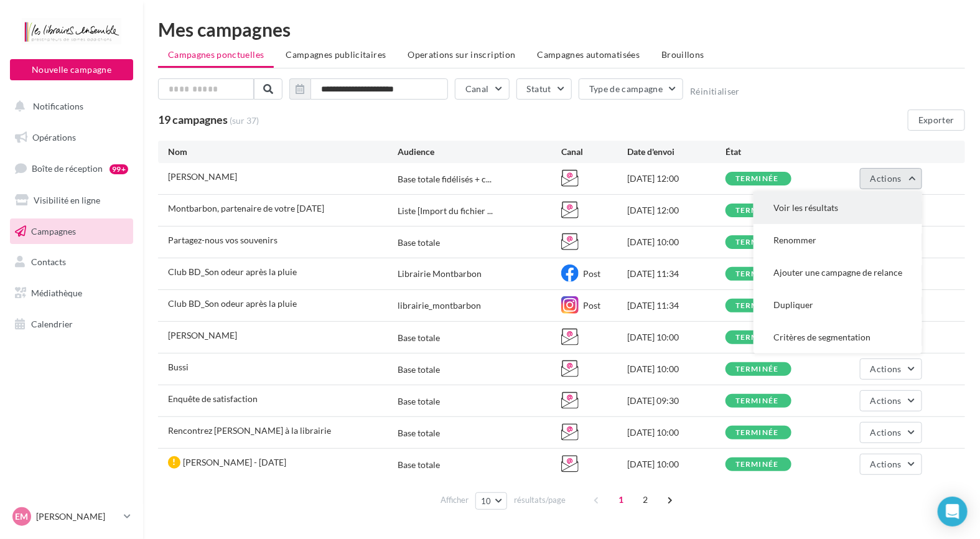  What do you see at coordinates (246, 208) in the screenshot?
I see `span: Montbarbon, partenaire de votre rentrée scolaire` at bounding box center [246, 208].